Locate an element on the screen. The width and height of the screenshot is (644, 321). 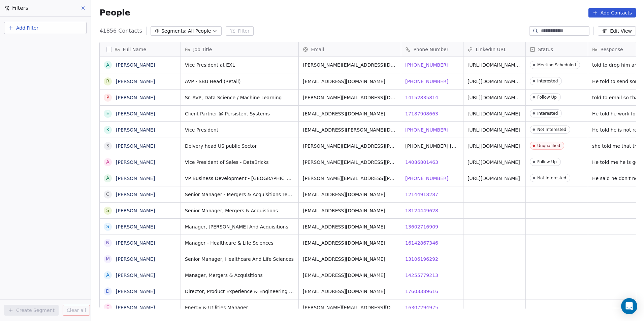
span: Response is located at coordinates (611, 49).